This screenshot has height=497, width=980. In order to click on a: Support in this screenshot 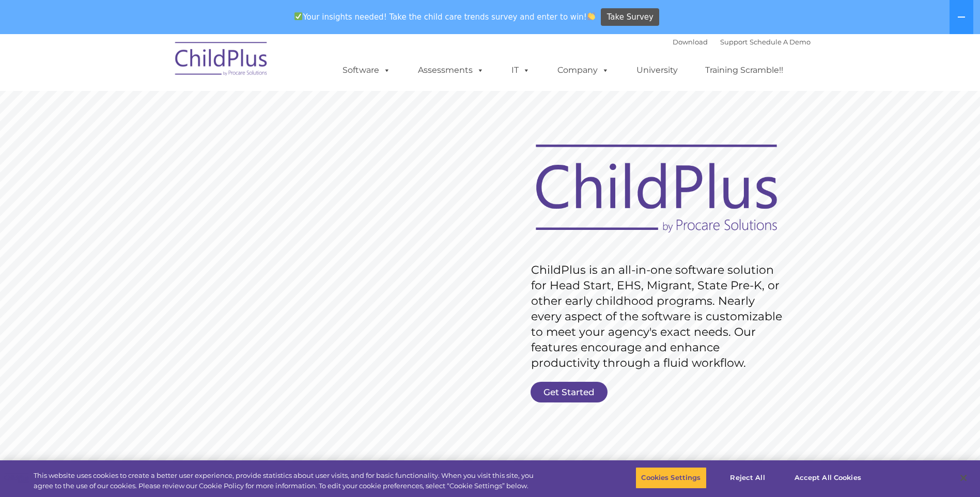, I will do `click(734, 42)`.